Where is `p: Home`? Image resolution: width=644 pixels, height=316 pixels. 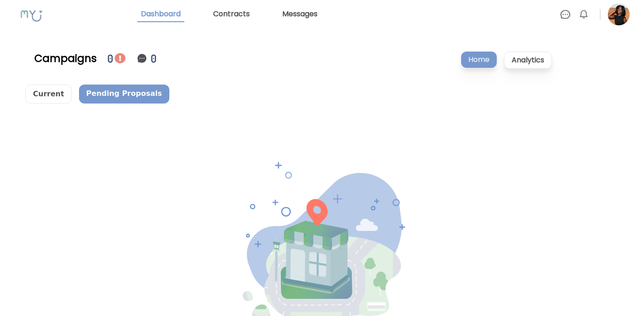 p: Home is located at coordinates (479, 60).